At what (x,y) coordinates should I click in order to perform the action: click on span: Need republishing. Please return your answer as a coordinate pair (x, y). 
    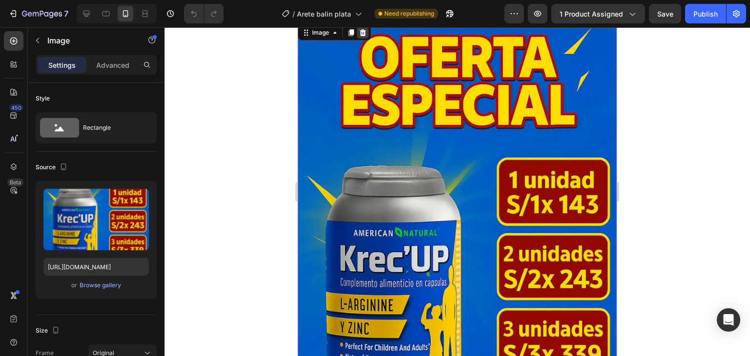
    Looking at the image, I should click on (409, 14).